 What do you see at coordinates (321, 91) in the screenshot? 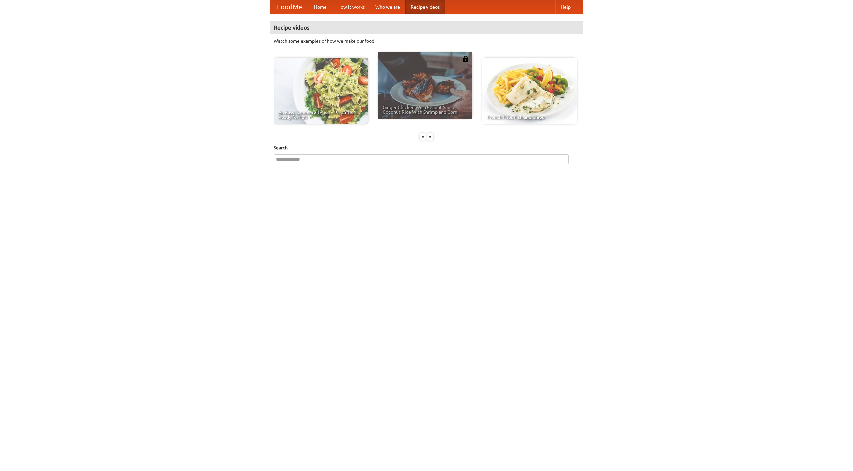
I see `a: An Easy, Summery Tomato Pasta That's Ready for Fall` at bounding box center [321, 91].